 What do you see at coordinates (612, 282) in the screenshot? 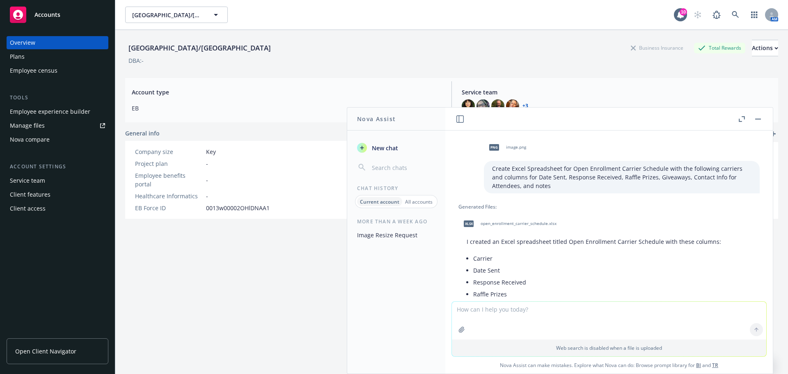
I see `li: Response Received` at bounding box center [612, 282].